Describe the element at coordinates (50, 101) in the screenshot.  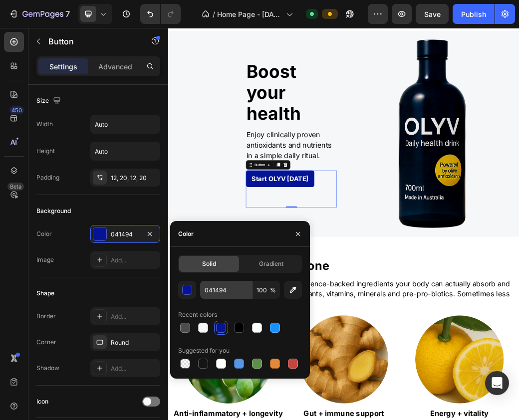
I see `div: Size` at that location.